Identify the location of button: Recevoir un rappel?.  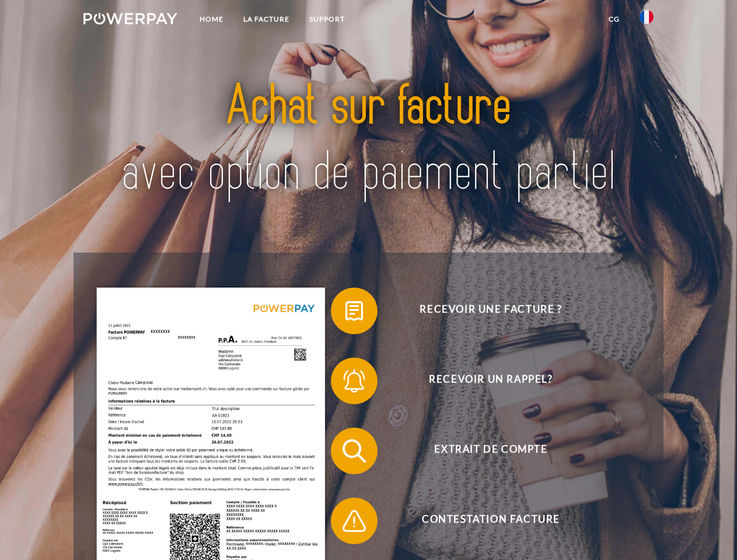
(483, 381).